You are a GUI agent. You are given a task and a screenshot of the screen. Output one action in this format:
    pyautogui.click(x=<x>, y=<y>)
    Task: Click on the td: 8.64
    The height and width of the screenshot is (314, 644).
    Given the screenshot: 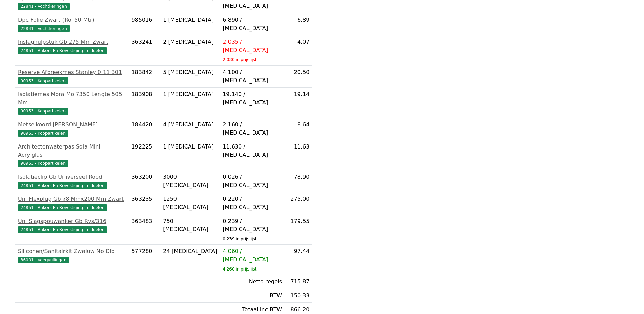 What is the action you would take?
    pyautogui.click(x=298, y=128)
    